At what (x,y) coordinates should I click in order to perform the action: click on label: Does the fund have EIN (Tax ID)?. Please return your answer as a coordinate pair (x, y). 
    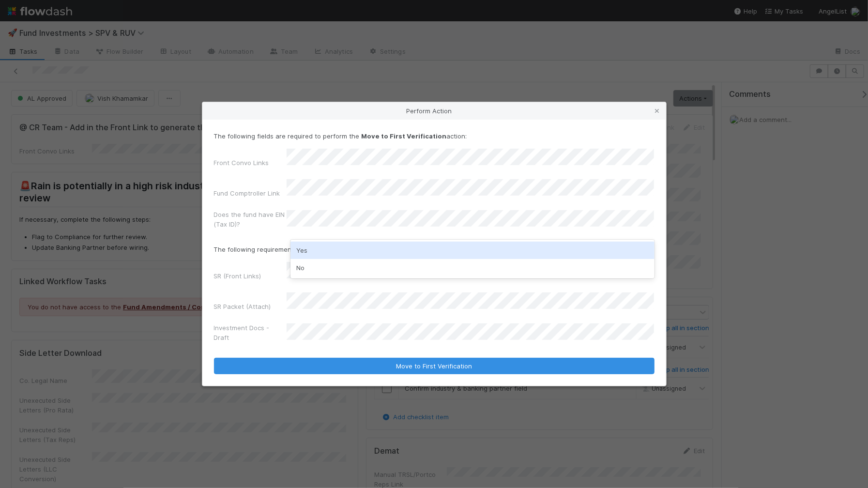
    Looking at the image, I should click on (250, 219).